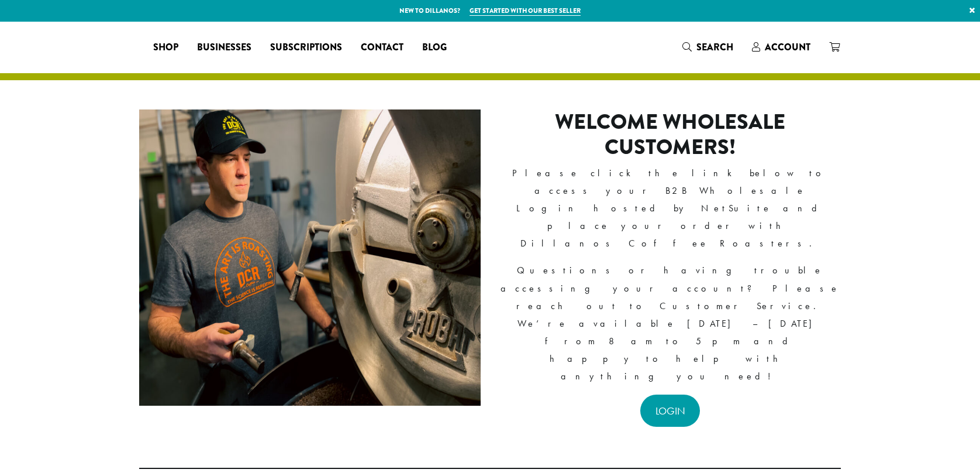 Image resolution: width=980 pixels, height=476 pixels. I want to click on span: Subscriptions, so click(306, 48).